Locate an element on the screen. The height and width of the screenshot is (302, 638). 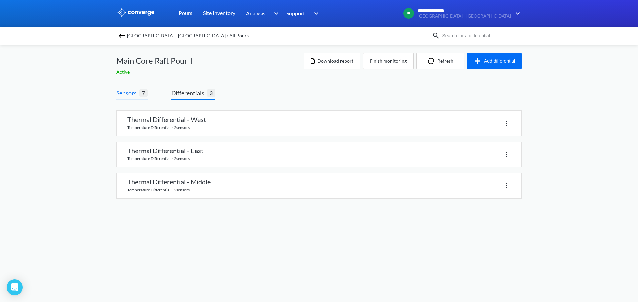
img: icon-file.svg is located at coordinates (312, 61).